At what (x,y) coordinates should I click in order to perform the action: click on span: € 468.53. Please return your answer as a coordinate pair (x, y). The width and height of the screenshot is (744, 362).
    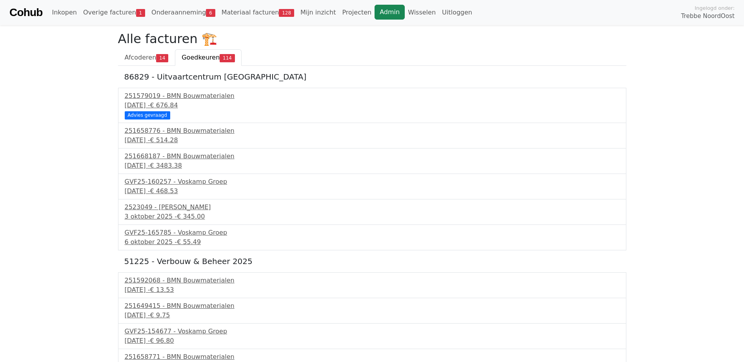
    Looking at the image, I should click on (163, 191).